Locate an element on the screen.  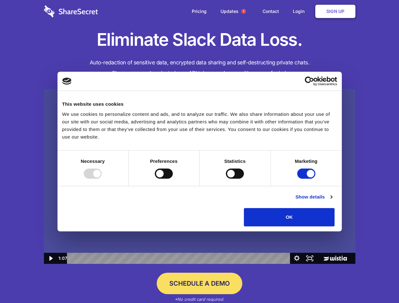
a: Sign Up is located at coordinates (335, 11).